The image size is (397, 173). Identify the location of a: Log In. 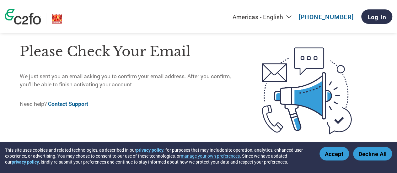
(377, 17).